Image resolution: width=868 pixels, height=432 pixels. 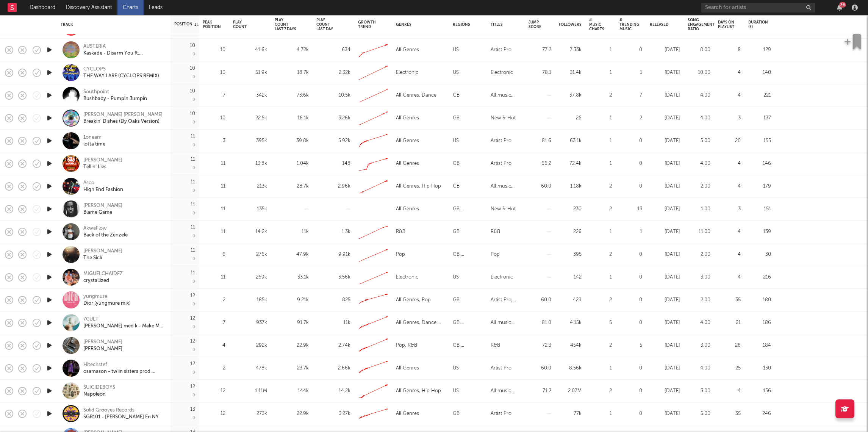 What do you see at coordinates (540, 164) in the screenshot?
I see `div: 66.2` at bounding box center [540, 164].